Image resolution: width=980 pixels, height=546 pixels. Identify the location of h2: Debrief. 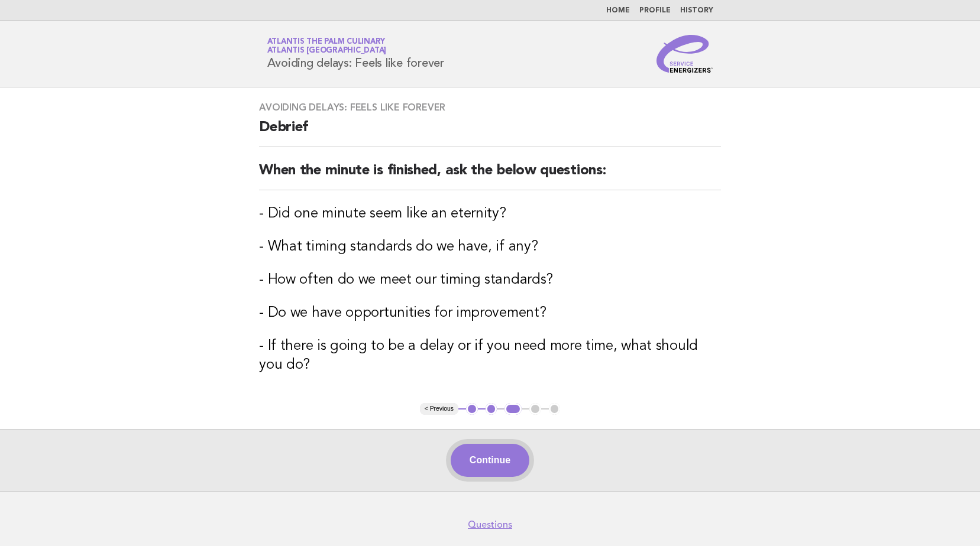
(490, 132).